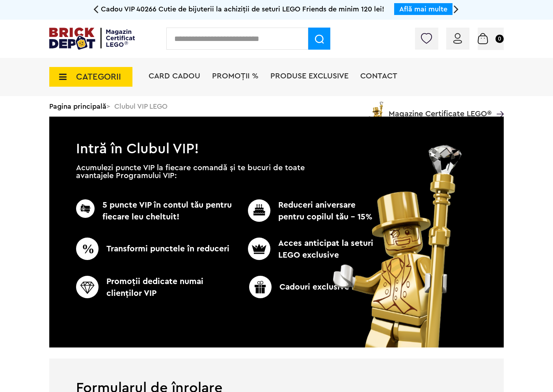 This screenshot has height=392, width=553. What do you see at coordinates (155, 211) in the screenshot?
I see `p: 5 puncte VIP în contul tău pentru fiecare leu cheltuit!` at bounding box center [155, 211].